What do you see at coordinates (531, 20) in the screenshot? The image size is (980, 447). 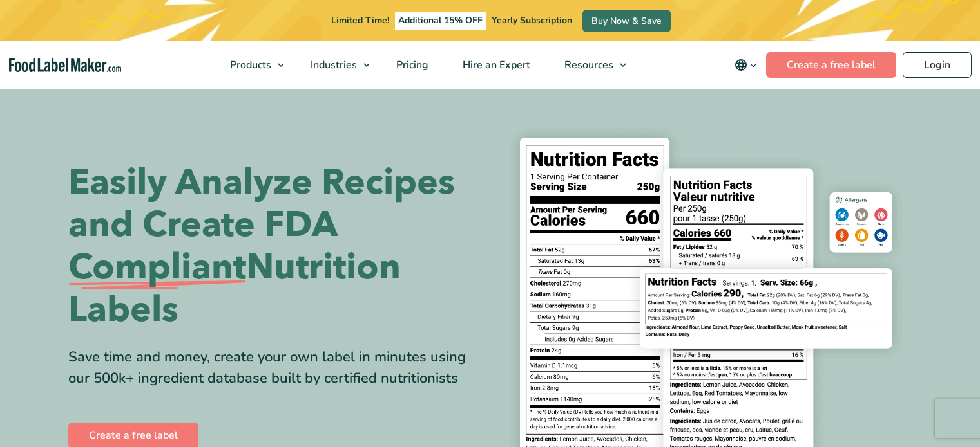 I see `span: Yearly Subscription` at bounding box center [531, 20].